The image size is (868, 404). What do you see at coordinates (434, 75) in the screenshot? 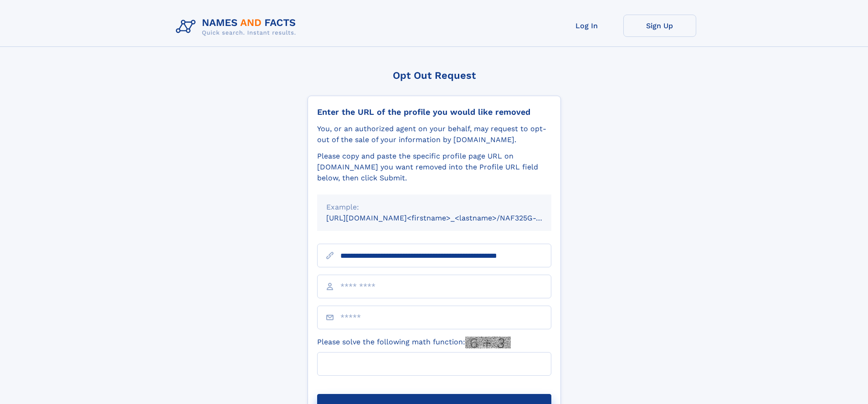
I see `div: Opt Out Request` at bounding box center [434, 75].